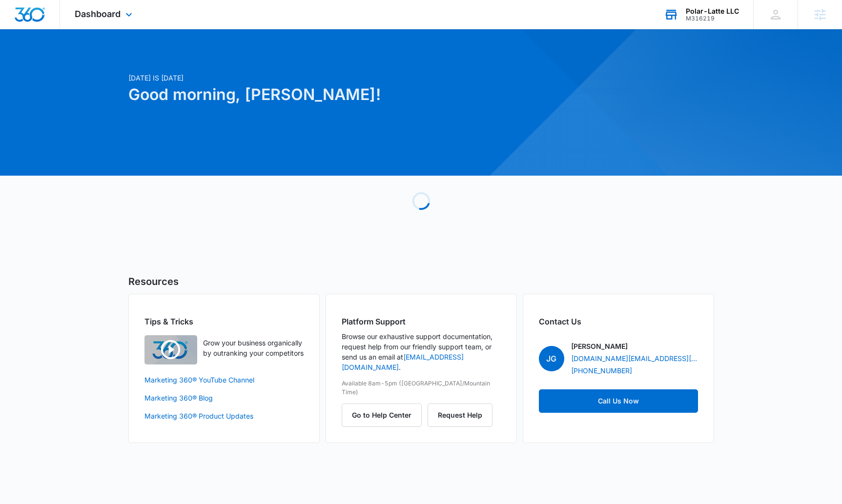 The image size is (842, 504). Describe the element at coordinates (422, 352) in the screenshot. I see `p: Browse our exhaustive support documentation, request help from our friendly support team, or send...` at that location.